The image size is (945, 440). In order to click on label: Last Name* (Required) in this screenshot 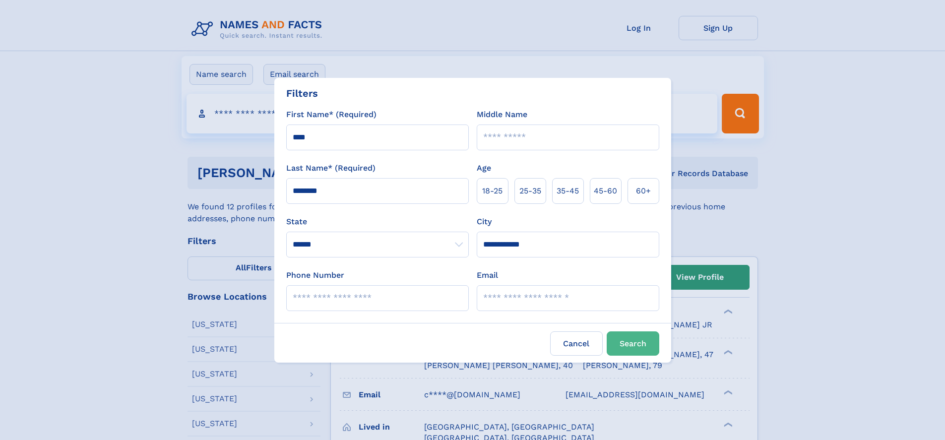, I will do `click(331, 168)`.